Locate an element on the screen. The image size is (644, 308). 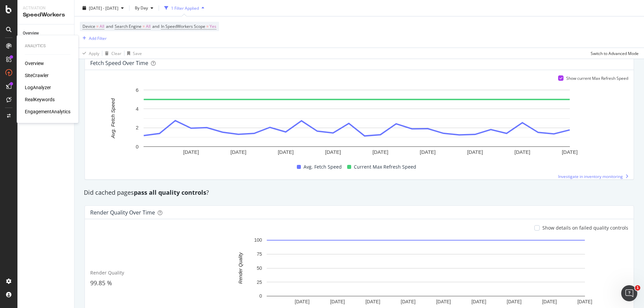
div: Save is located at coordinates (137, 53).